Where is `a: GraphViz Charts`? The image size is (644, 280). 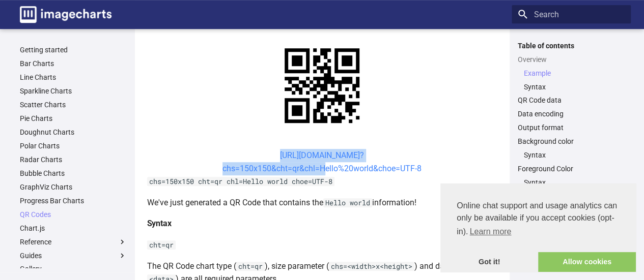
a: GraphViz Charts is located at coordinates (73, 187).